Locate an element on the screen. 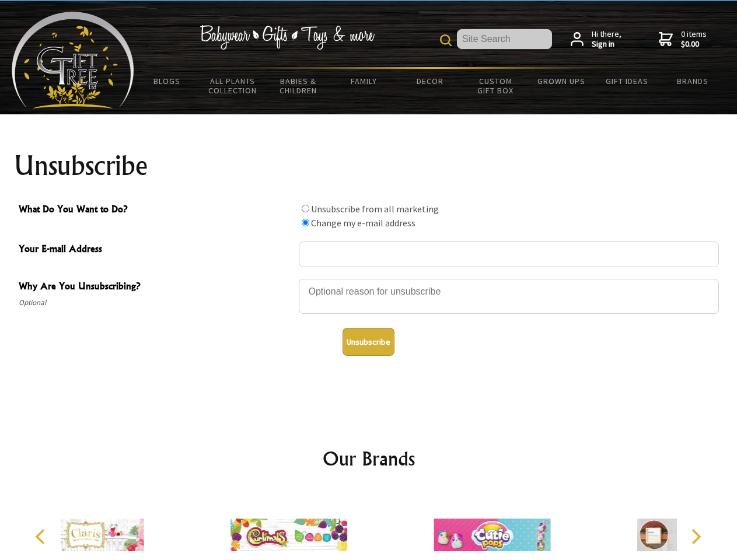 This screenshot has width=737, height=560. a: All Plants Collection is located at coordinates (233, 85).